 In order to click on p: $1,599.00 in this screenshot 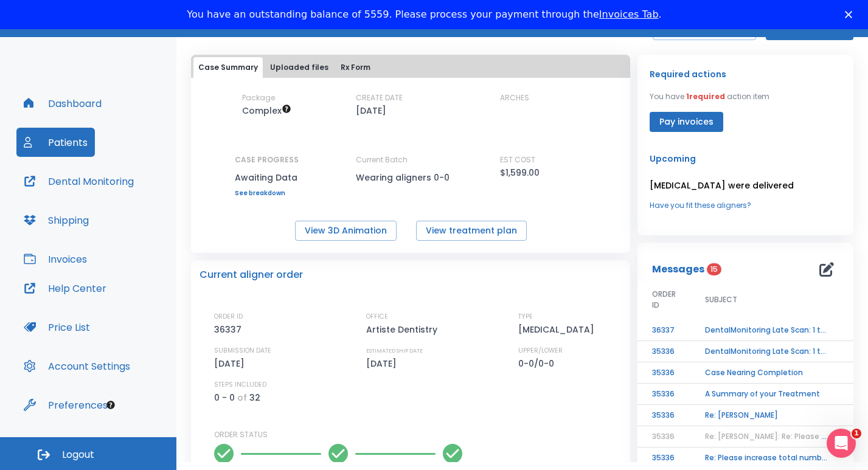, I will do `click(519, 173)`.